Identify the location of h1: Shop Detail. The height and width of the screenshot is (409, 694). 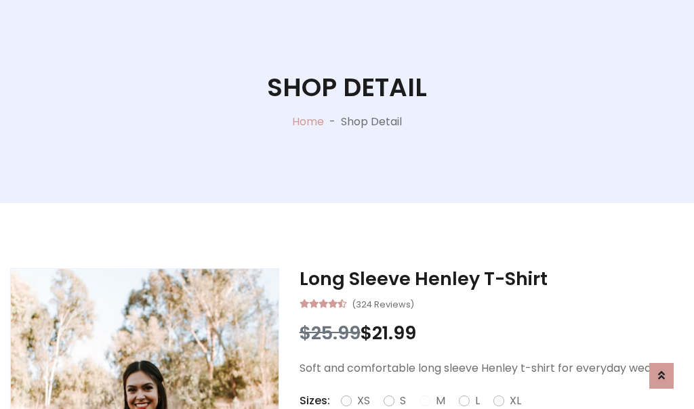
(347, 87).